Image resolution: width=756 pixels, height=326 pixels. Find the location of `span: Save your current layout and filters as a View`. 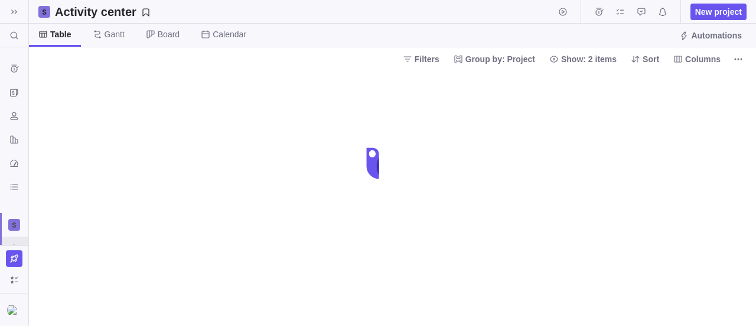

span: Save your current layout and filters as a View is located at coordinates (103, 12).